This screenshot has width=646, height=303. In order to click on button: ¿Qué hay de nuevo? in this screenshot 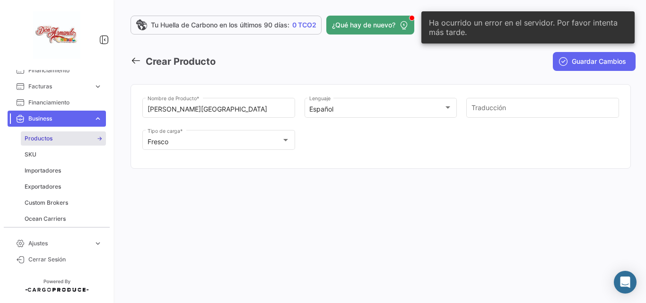, I will do `click(370, 25)`.